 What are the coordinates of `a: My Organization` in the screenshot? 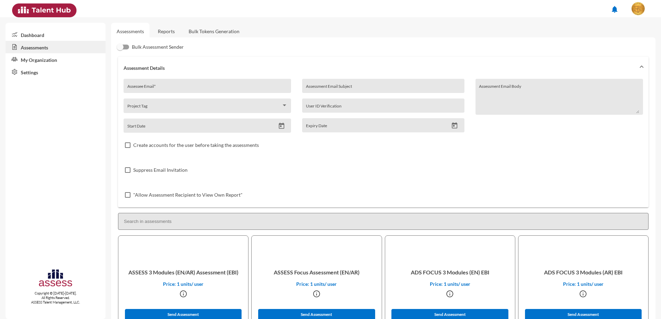 It's located at (55, 59).